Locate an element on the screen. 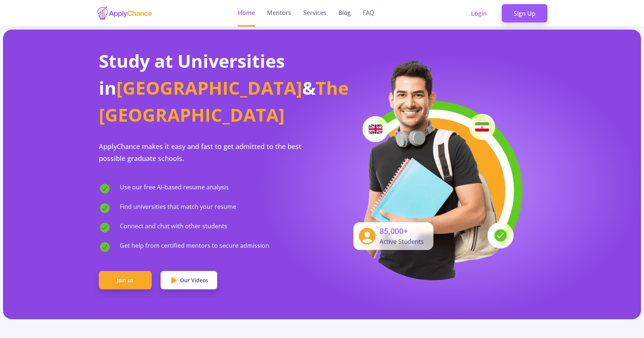 Image resolution: width=644 pixels, height=338 pixels. span: Our Videos is located at coordinates (194, 280).